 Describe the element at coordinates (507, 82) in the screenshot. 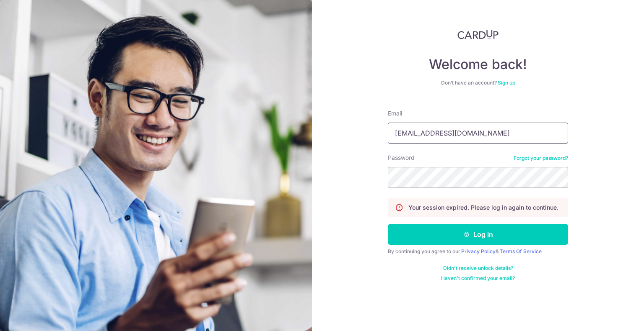

I see `a: Sign up` at that location.